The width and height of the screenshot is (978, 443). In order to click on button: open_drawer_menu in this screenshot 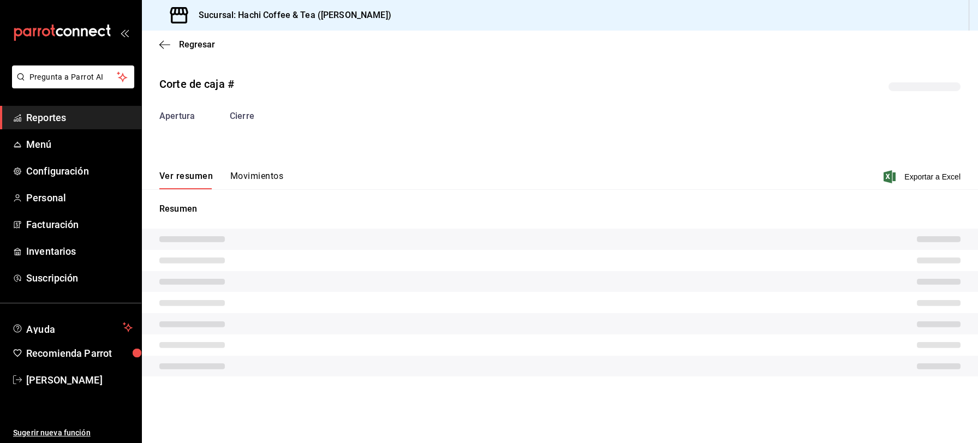, I will do `click(124, 33)`.